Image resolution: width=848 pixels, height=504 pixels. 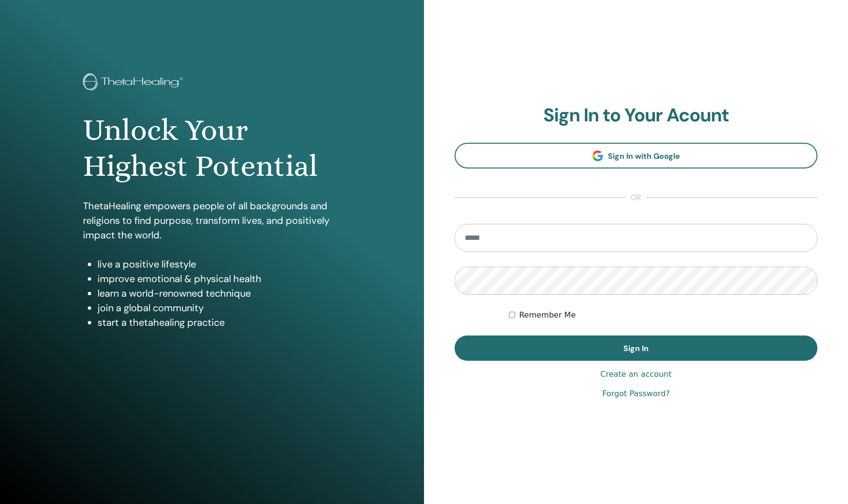 I want to click on li: improve emotional & physical health, so click(x=219, y=278).